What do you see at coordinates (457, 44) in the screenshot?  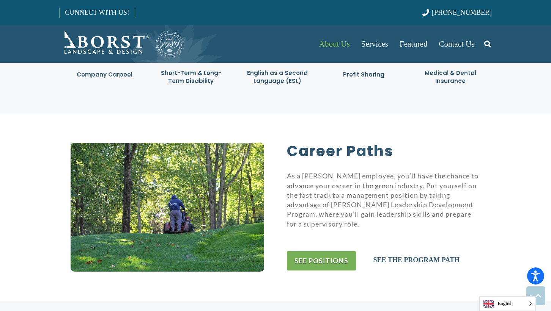 I see `span: Contact Us` at bounding box center [457, 44].